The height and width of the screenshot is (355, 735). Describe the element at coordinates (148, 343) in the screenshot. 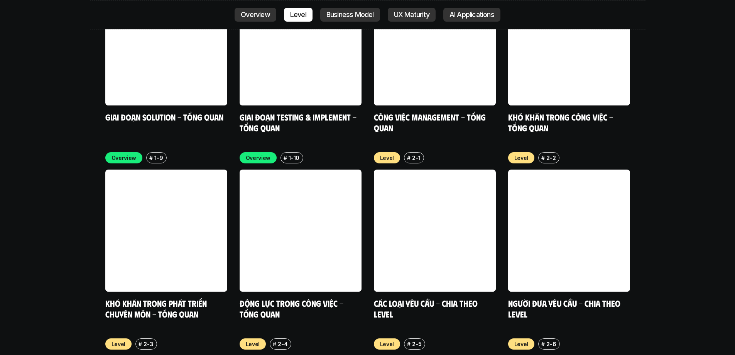

I see `p: 2-3` at that location.